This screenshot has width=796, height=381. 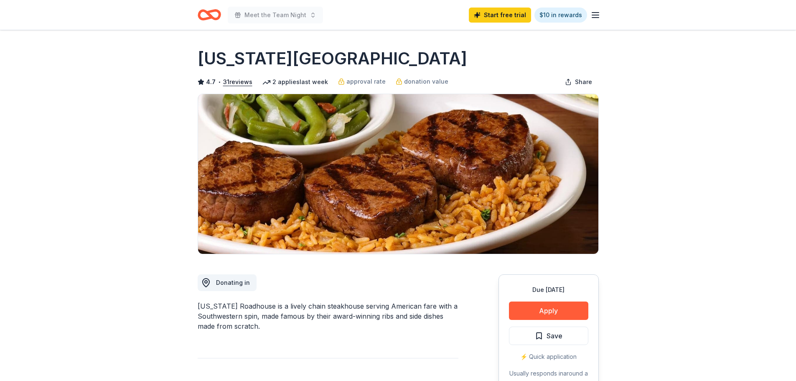 I want to click on button: Apply, so click(x=549, y=310).